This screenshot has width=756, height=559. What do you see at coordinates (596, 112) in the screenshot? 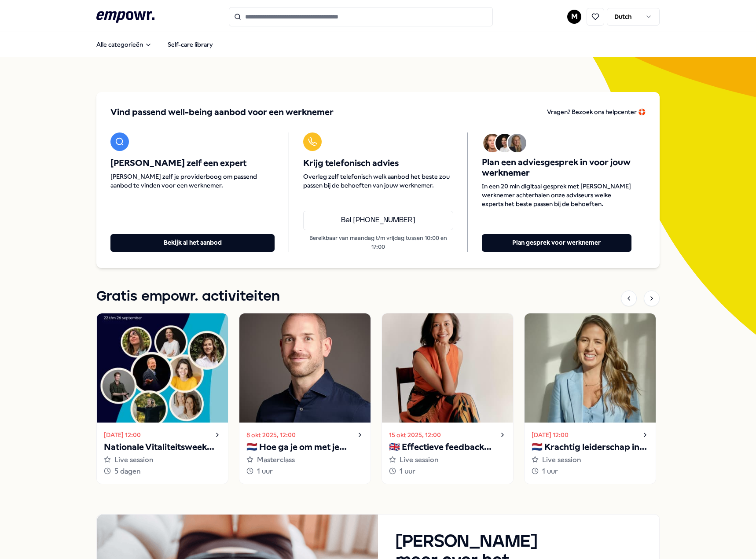
I see `span: Vragen? Bezoek ons helpcenter 🛟` at bounding box center [596, 112].